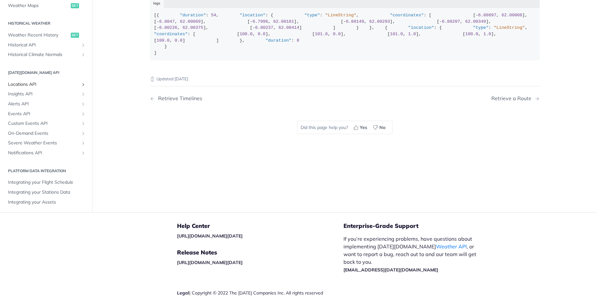 This screenshot has height=306, width=597. What do you see at coordinates (47, 183) in the screenshot?
I see `span: Integrating your Flight Schedule` at bounding box center [47, 183].